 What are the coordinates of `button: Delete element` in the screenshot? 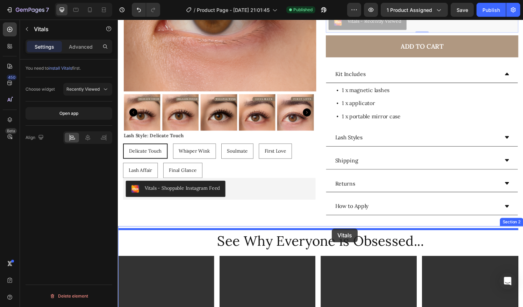 It's located at (69, 296).